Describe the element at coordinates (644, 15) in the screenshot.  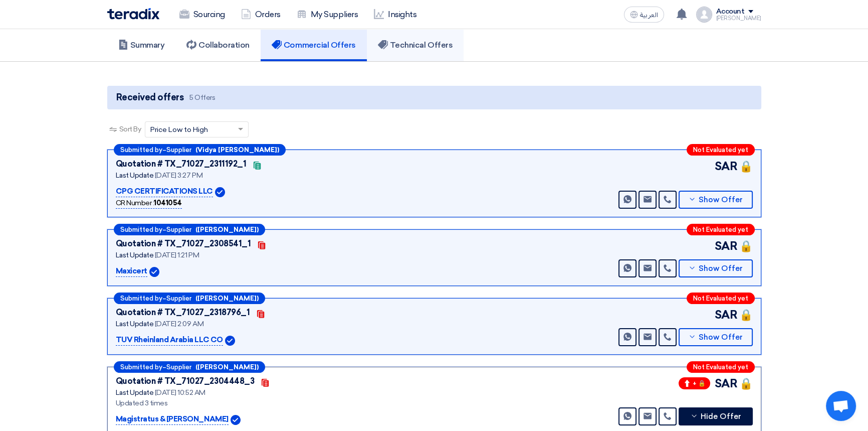
I see `button: العربية` at that location.